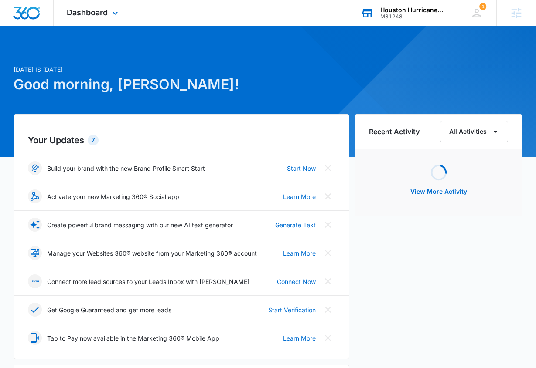 This screenshot has height=368, width=536. What do you see at coordinates (292, 310) in the screenshot?
I see `a: Start Verification` at bounding box center [292, 310].